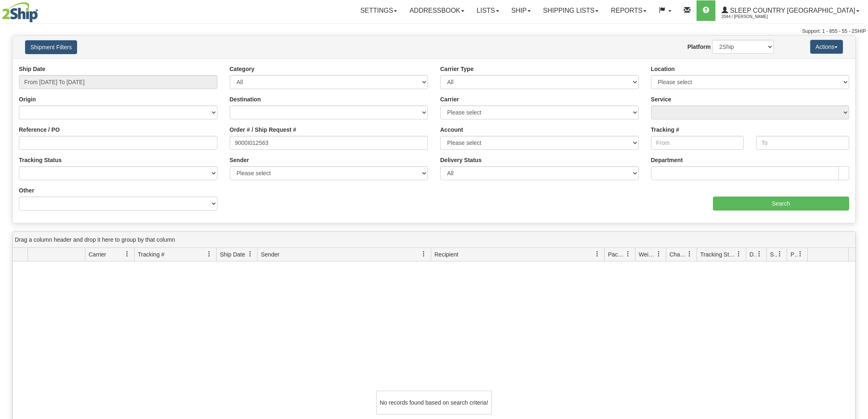  I want to click on input: From, so click(697, 143).